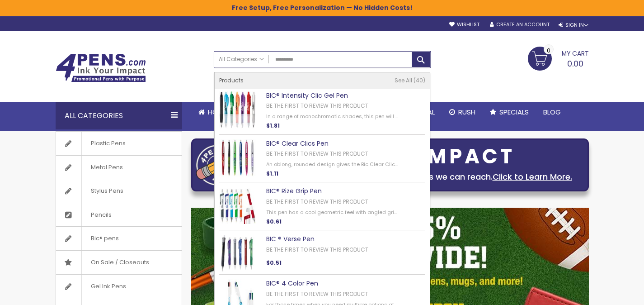  Describe the element at coordinates (333, 212) in the screenshot. I see `div: This pen has a cool geometric feel with angled gri...` at that location.